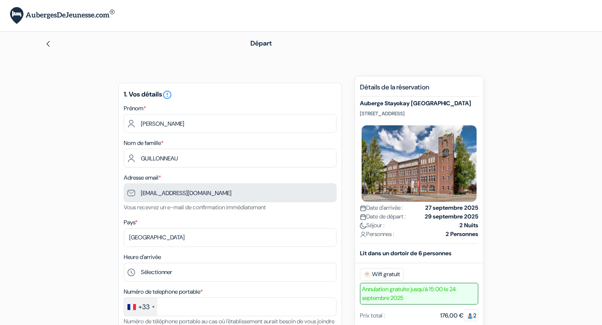 The image size is (602, 325). I want to click on span: 2, so click(471, 315).